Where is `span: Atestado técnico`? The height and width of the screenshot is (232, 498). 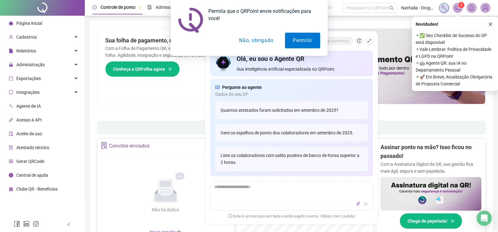 span: Atestado técnico is located at coordinates (33, 148).